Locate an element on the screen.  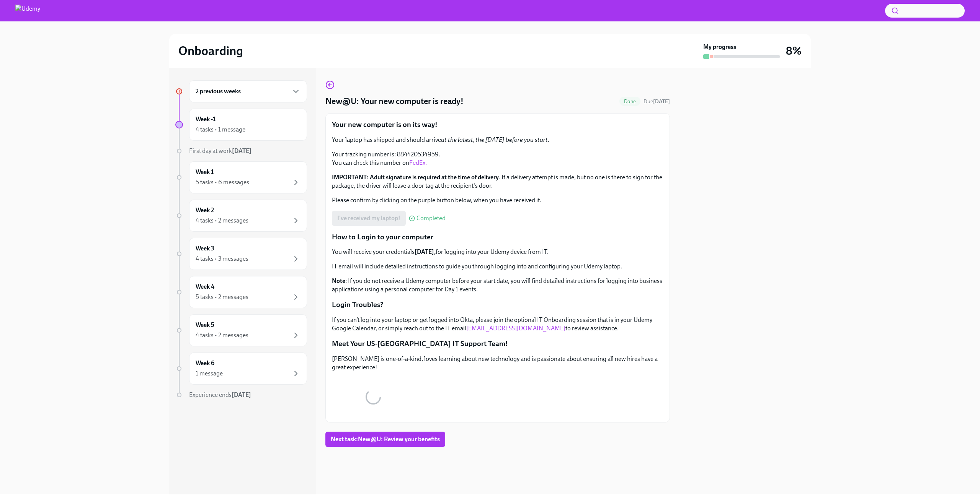
a: Week -14 tasks • 1 message is located at coordinates (241, 125).